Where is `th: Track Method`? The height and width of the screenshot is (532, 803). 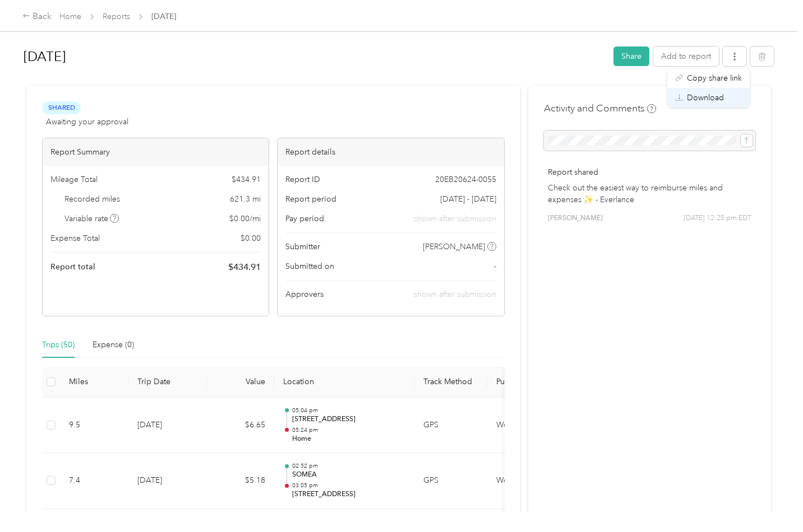
th: Track Method is located at coordinates (451, 382).